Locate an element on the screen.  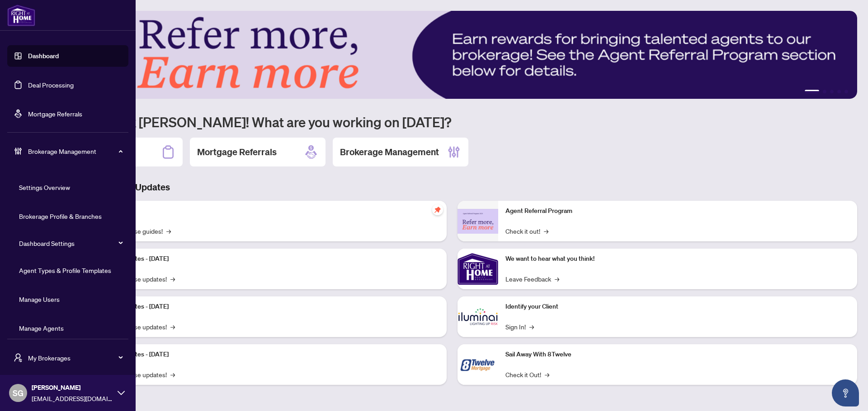
button: 4 is located at coordinates (839, 92).